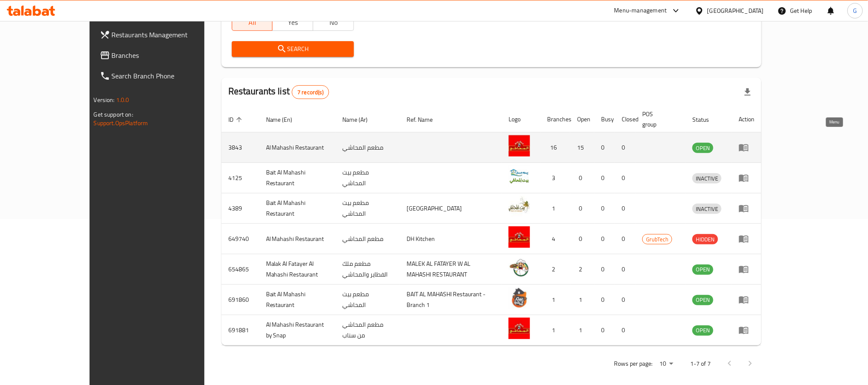  Describe the element at coordinates (521, 119) in the screenshot. I see `th: Logo` at that location.